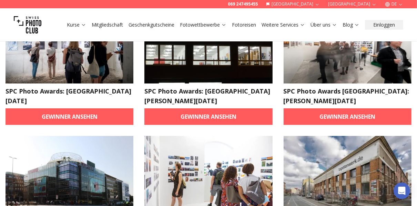 This screenshot has height=206, width=417. Describe the element at coordinates (69, 47) in the screenshot. I see `img: SPC Photo Awards: STUTTGART Februar 2025` at that location.